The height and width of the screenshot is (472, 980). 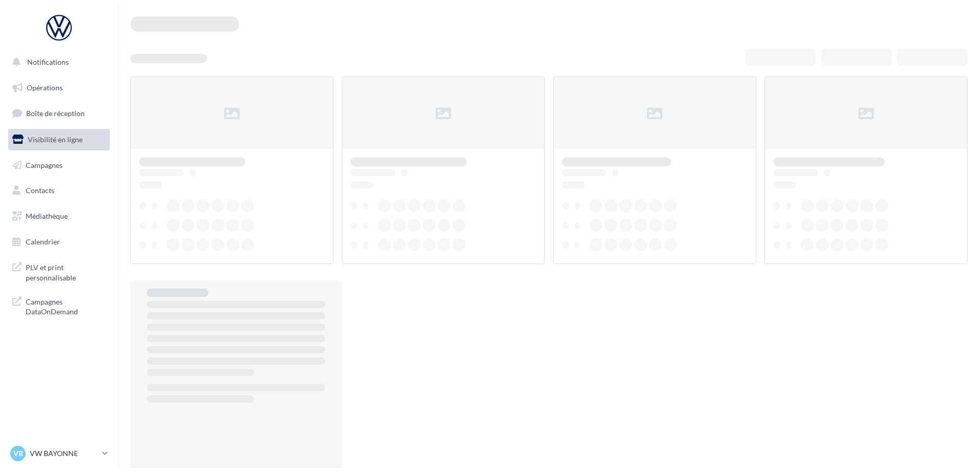 What do you see at coordinates (59, 191) in the screenshot?
I see `a: Contacts` at bounding box center [59, 191].